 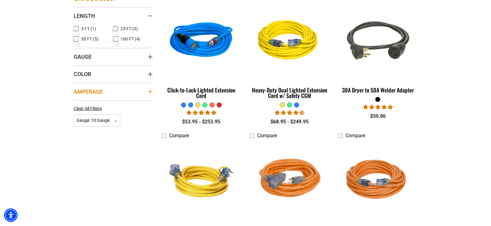 I want to click on span: 4.87 stars, so click(x=201, y=113).